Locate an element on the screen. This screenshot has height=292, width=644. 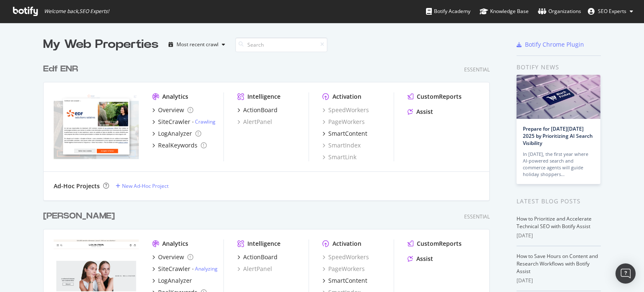
a: Botify Chrome Plugin is located at coordinates (550, 44).